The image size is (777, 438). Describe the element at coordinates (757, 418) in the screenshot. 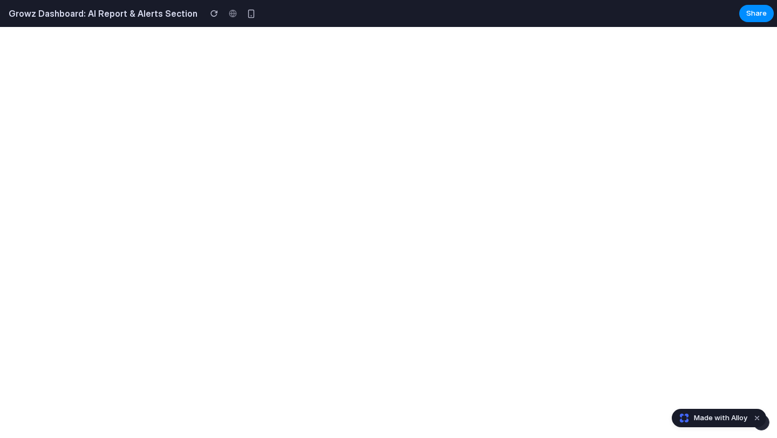

I see `button: Dismiss watermark` at that location.